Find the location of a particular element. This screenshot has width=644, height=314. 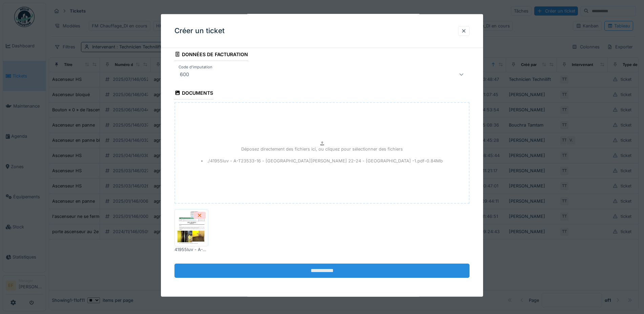

div: Données de facturation is located at coordinates (211, 55).